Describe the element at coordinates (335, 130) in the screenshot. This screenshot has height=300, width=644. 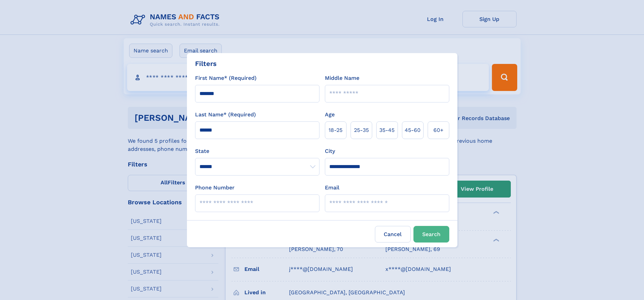
I see `span: 18‑25` at that location.